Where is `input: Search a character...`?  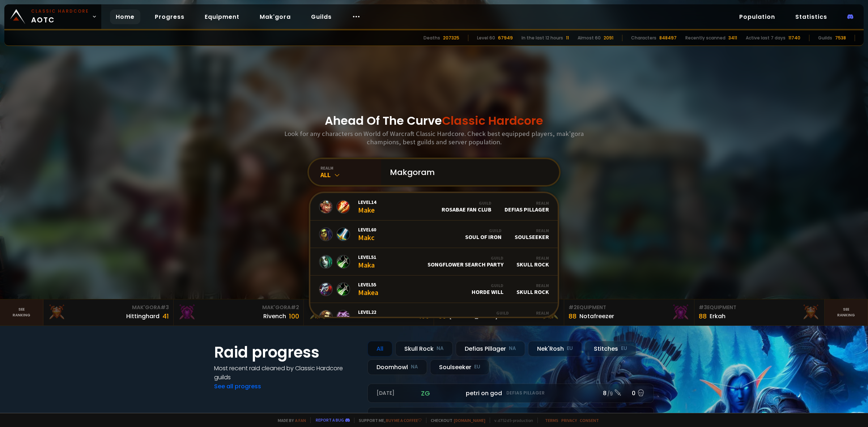 input: Search a character... is located at coordinates (468, 172).